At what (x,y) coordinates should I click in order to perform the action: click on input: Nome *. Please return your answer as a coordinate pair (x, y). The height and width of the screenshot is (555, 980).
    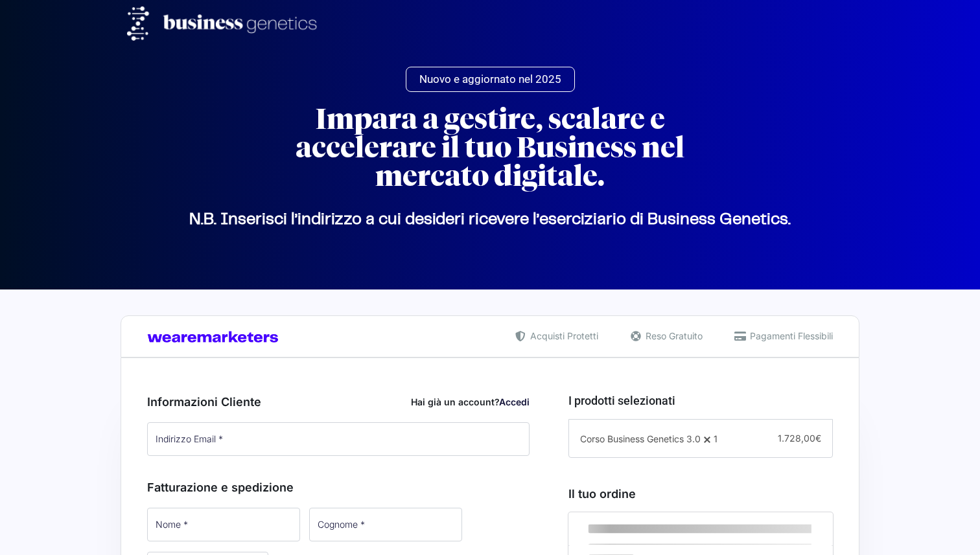
    Looking at the image, I should click on (223, 525).